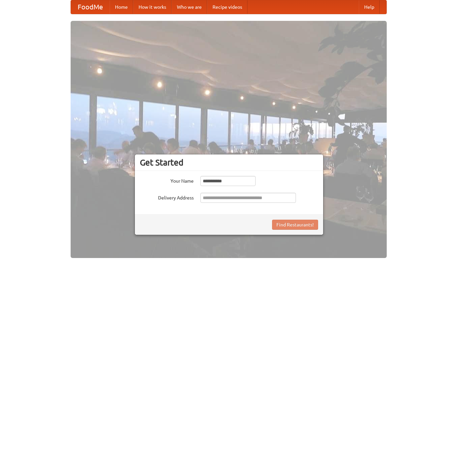  What do you see at coordinates (369, 7) in the screenshot?
I see `a: Help` at bounding box center [369, 7].